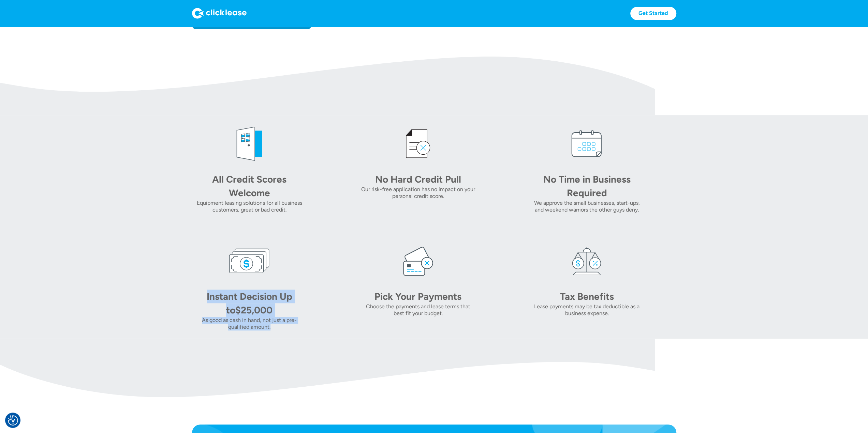  What do you see at coordinates (587, 310) in the screenshot?
I see `div: Lease payments may be tax deductible as a business expense.` at bounding box center [587, 310].